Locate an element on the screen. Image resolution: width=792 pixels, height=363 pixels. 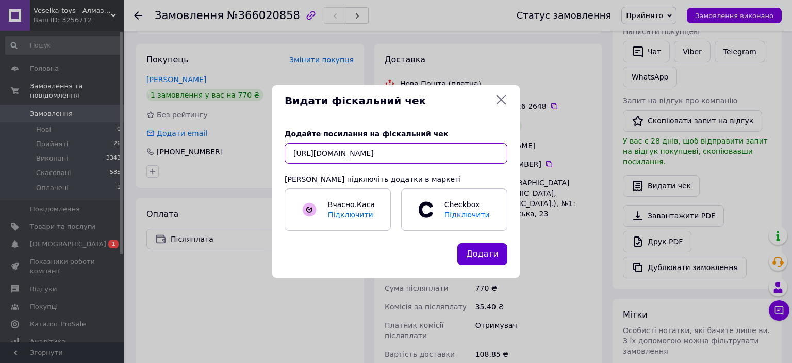
span: Додайте посилання на фіскальний чек is located at coordinates (366, 134).